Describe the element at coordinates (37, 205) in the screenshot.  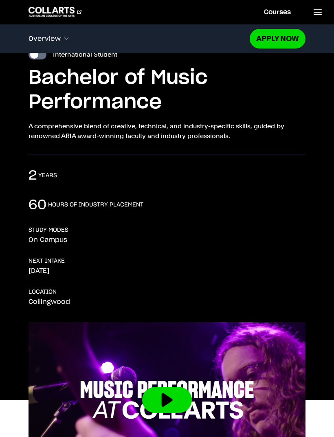
I see `p: 60` at that location.